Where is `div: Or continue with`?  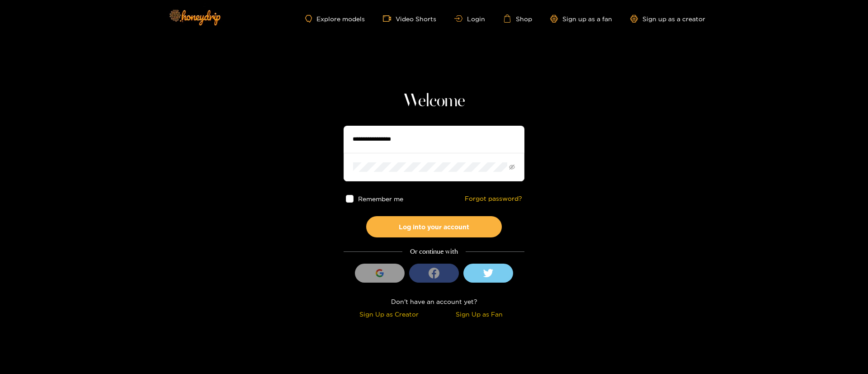
div: Or continue with is located at coordinates (434, 251).